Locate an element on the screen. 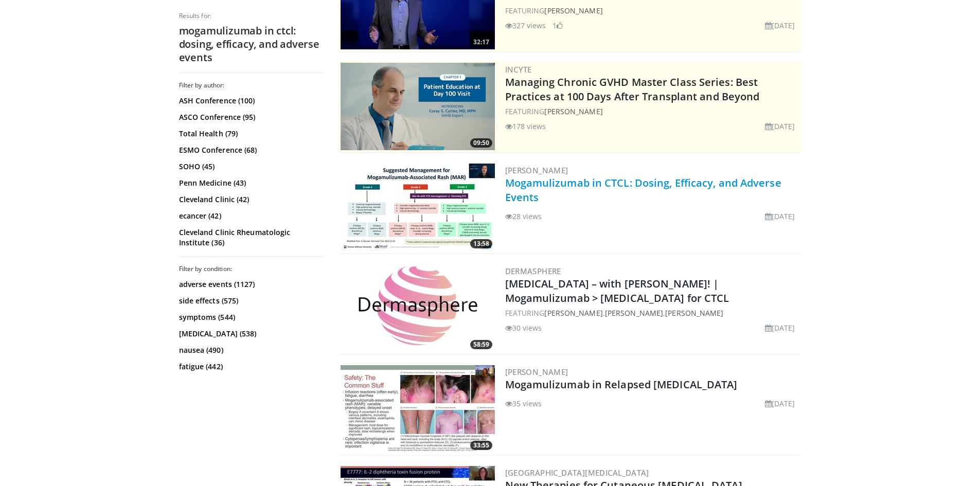  a: ASH Conference (100) is located at coordinates (250, 101).